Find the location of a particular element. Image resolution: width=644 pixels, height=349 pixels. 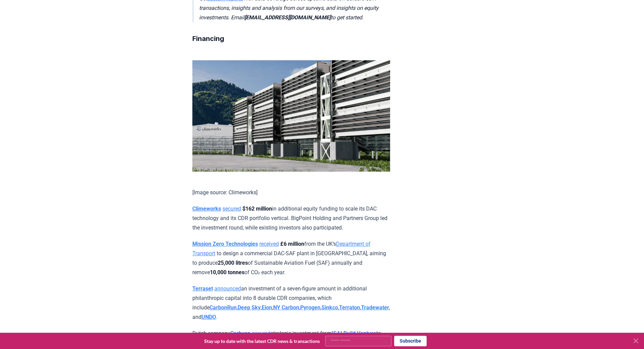

strong: 25,000 litres is located at coordinates (233, 263).